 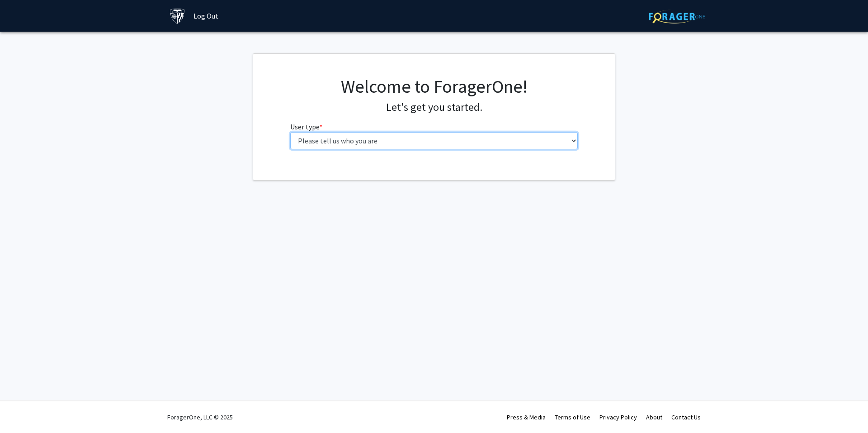 What do you see at coordinates (655, 418) in the screenshot?
I see `a: About` at bounding box center [655, 418].